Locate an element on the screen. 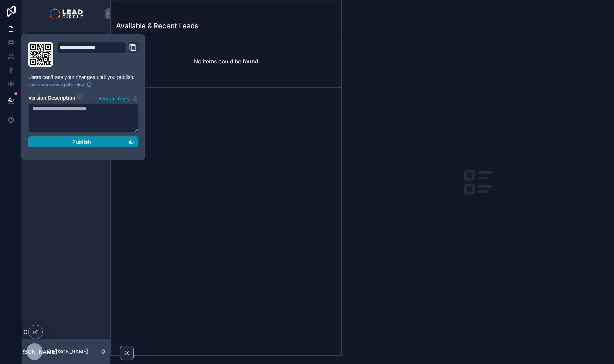  h2: No items could be found is located at coordinates (226, 61).